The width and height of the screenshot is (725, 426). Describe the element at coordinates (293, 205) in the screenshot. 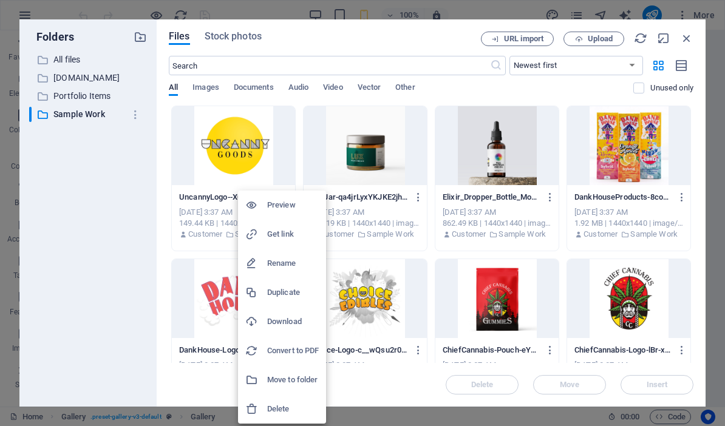

I see `h6: Preview` at that location.